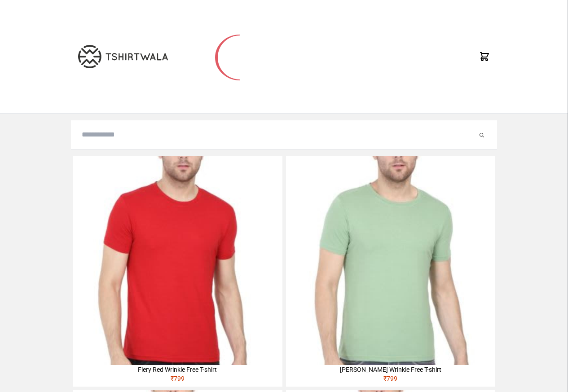  Describe the element at coordinates (390, 260) in the screenshot. I see `img: 4M6A2211-320x320.jpg` at that location.